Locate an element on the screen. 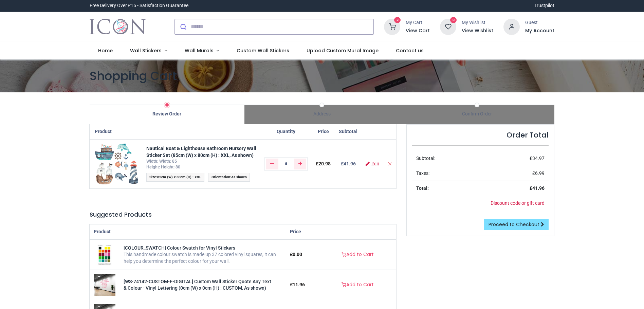 Image resolution: width=644 pixels, height=309 pixels. span: Upload Custom Mural Image is located at coordinates (343, 51).